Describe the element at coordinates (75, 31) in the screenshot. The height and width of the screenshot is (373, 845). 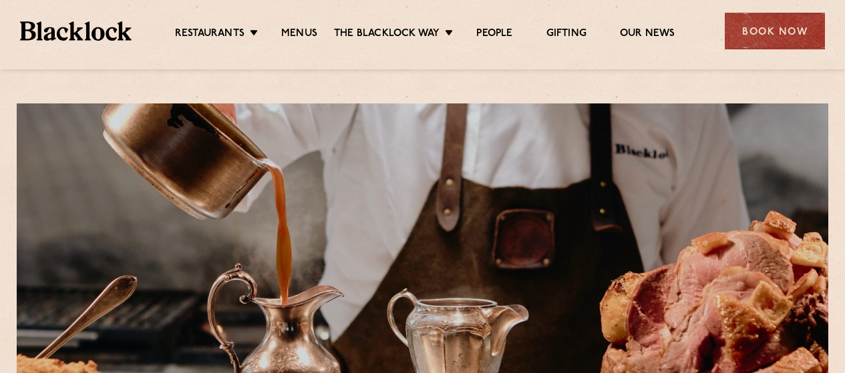
I see `img: BL_Textured_Logo-footer-cropped.svg` at that location.